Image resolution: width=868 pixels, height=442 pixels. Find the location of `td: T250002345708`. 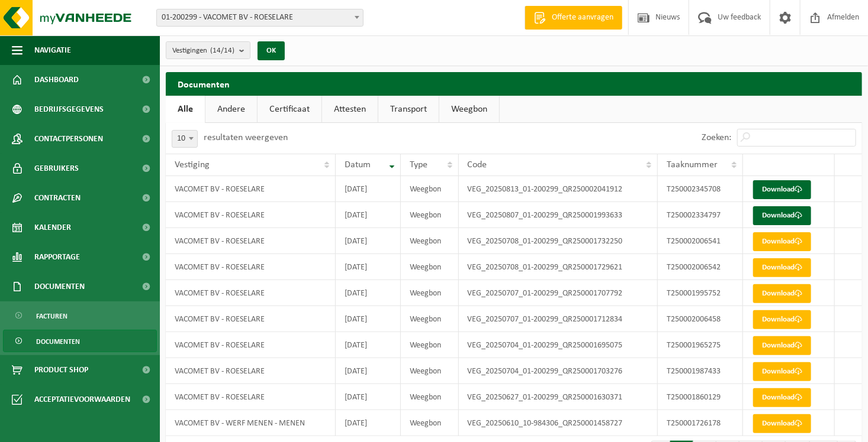

td: T250002345708 is located at coordinates (700, 190).